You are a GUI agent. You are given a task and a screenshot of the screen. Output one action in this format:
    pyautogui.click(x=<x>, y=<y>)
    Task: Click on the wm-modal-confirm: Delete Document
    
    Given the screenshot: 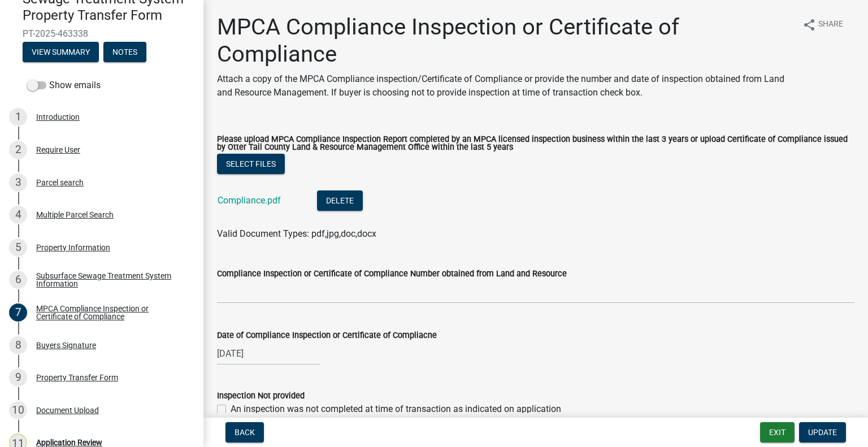 What is the action you would take?
    pyautogui.click(x=340, y=201)
    